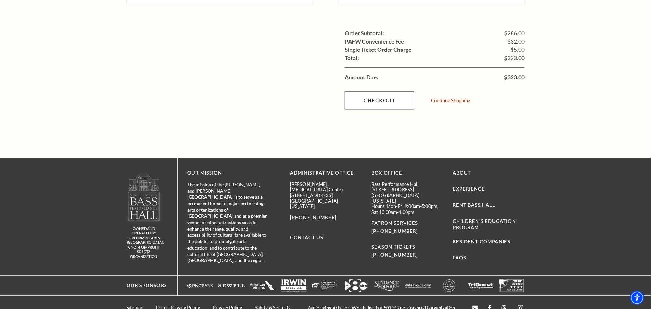 The width and height of the screenshot is (651, 309). Describe the element at coordinates (515, 33) in the screenshot. I see `span: $286.00` at that location.